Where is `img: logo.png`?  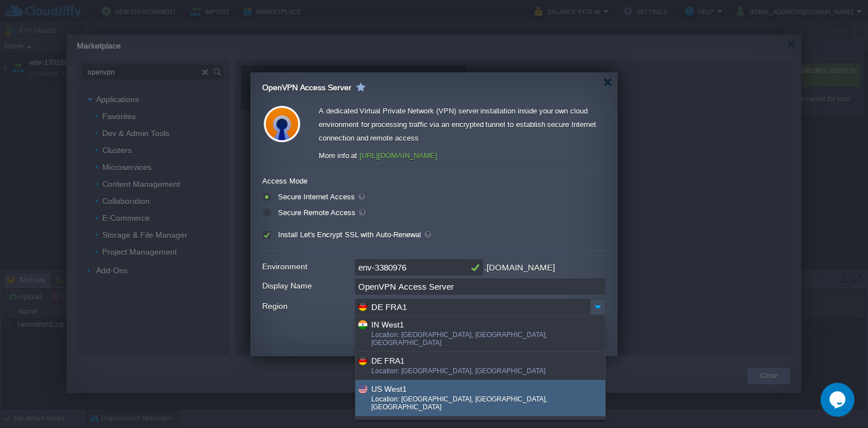
img: logo.png is located at coordinates (282, 125).